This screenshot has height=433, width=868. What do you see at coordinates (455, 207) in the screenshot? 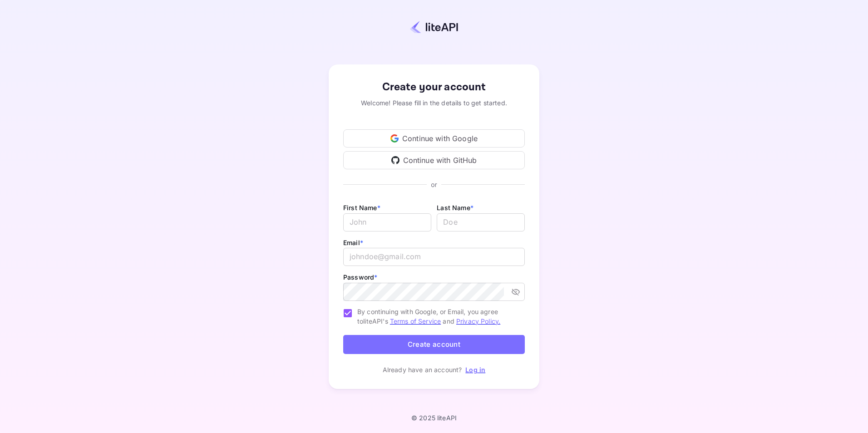
I see `label: Last Name` at bounding box center [455, 207].